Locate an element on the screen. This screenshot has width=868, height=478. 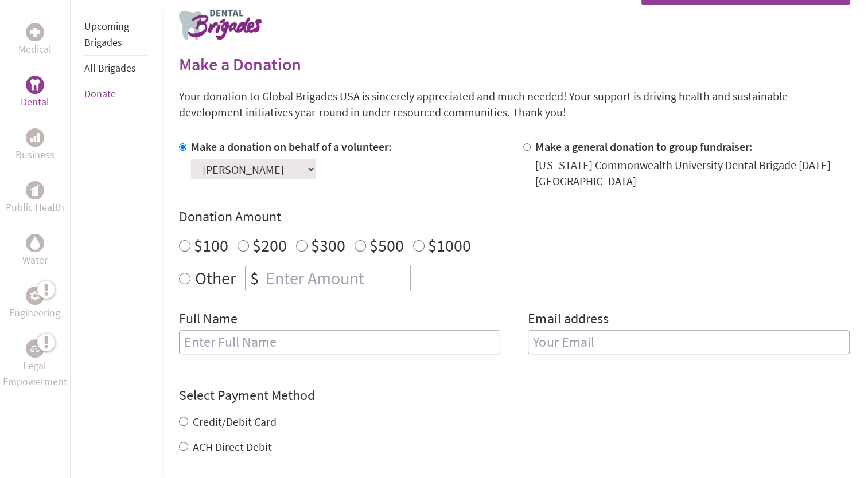
input: Enter Full Name is located at coordinates (340, 342).